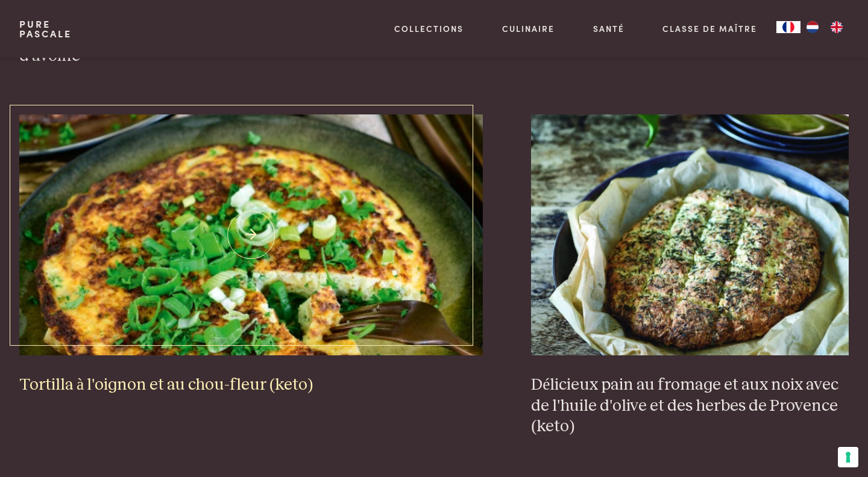 The image size is (868, 477). Describe the element at coordinates (837, 27) in the screenshot. I see `a: EN` at that location.